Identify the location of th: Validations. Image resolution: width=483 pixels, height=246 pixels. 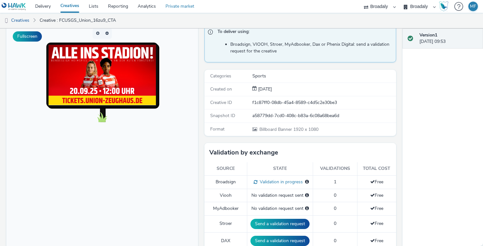
(335, 168).